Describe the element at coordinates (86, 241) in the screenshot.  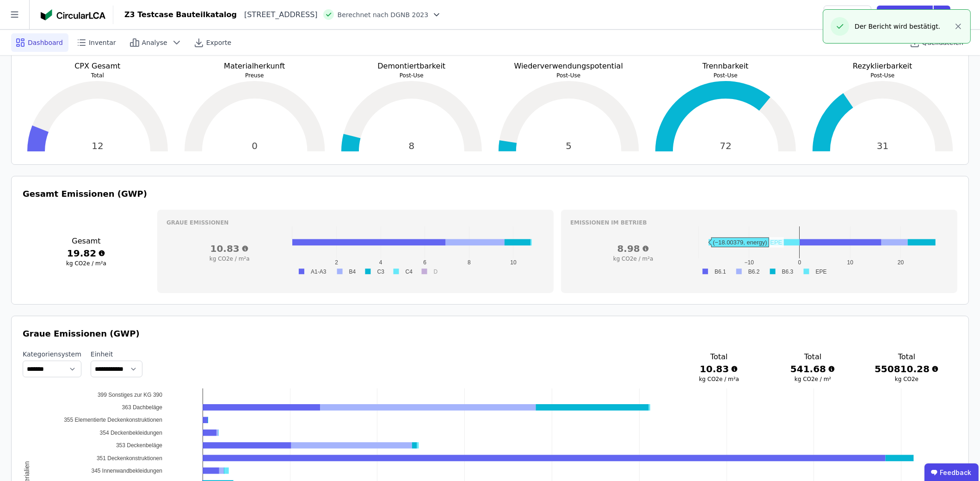
I see `h3: Gesamt` at that location.